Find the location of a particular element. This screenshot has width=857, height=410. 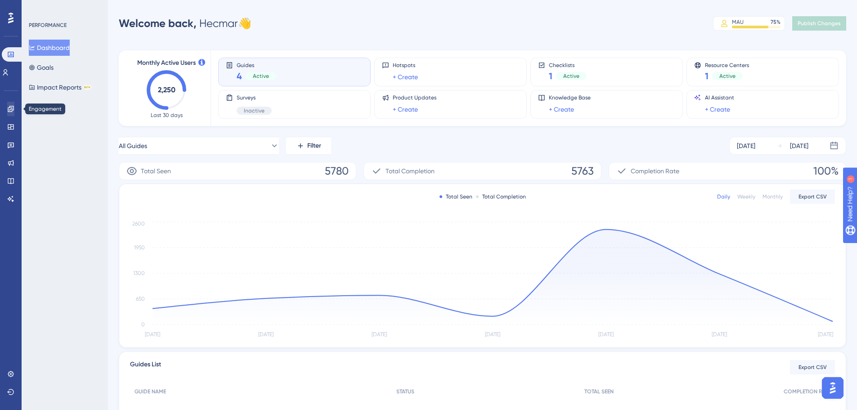

span: Checklists is located at coordinates (568, 65).